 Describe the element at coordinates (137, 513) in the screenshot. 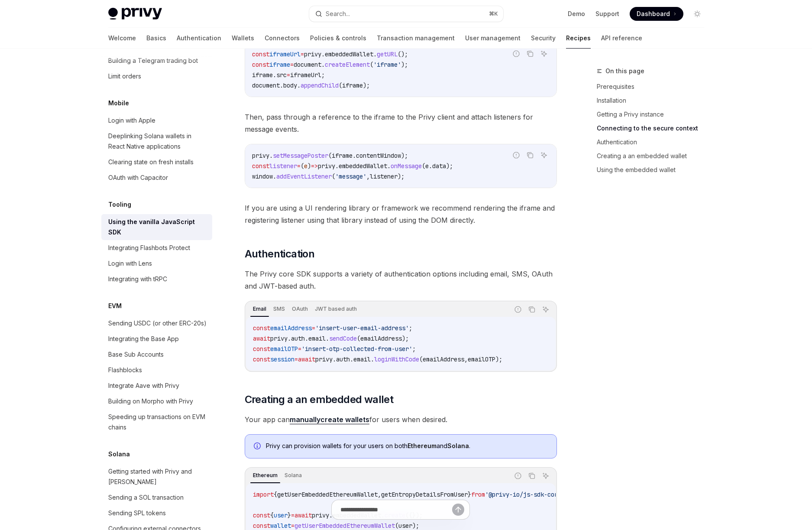

I see `div: Sending SPL tokens` at that location.